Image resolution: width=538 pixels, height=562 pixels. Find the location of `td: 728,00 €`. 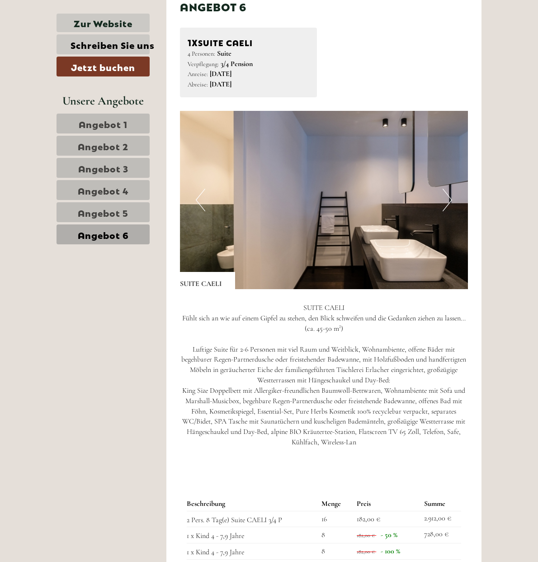

td: 728,00 € is located at coordinates (441, 535).